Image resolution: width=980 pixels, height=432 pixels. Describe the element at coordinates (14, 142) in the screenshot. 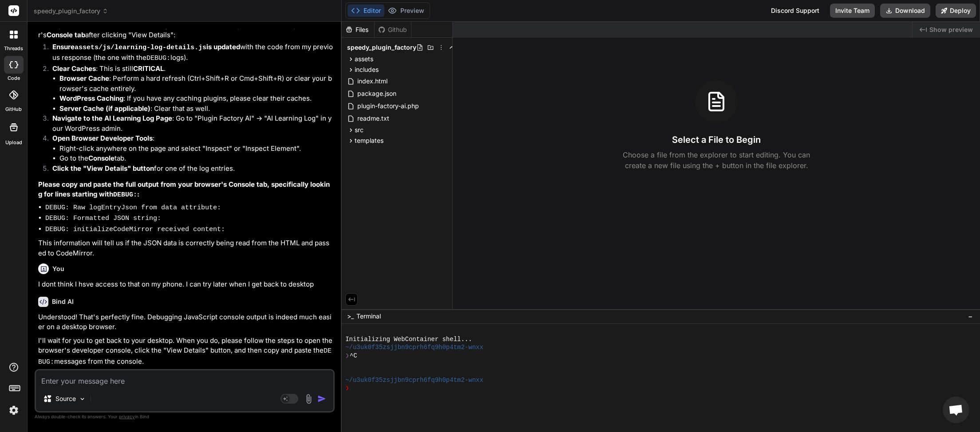

I see `label: Upload` at that location.